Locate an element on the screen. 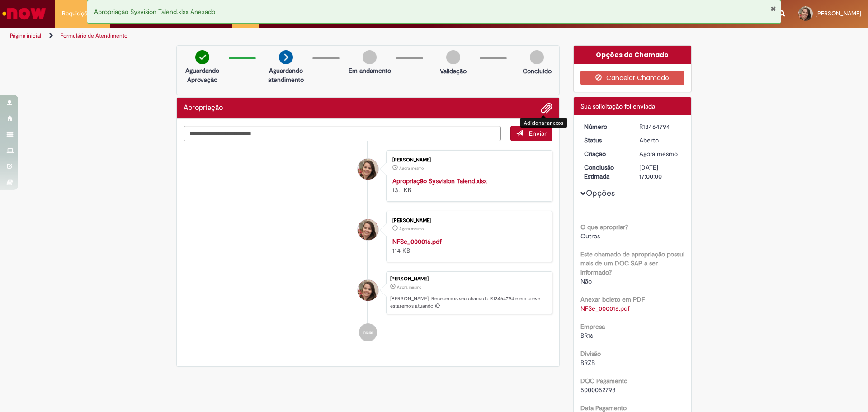 This screenshot has height=412, width=868. button: Fechar Notificação is located at coordinates (773, 9).